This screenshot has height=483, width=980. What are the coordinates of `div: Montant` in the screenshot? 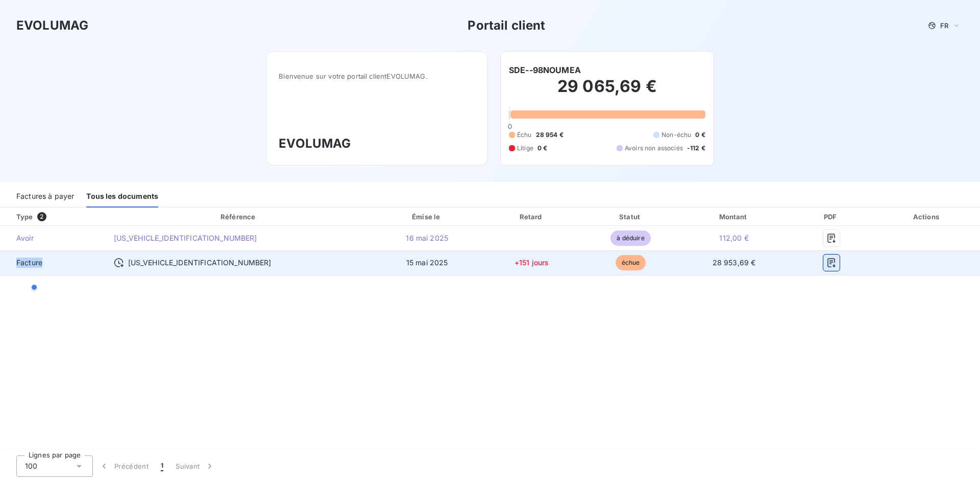 It's located at (734, 217).